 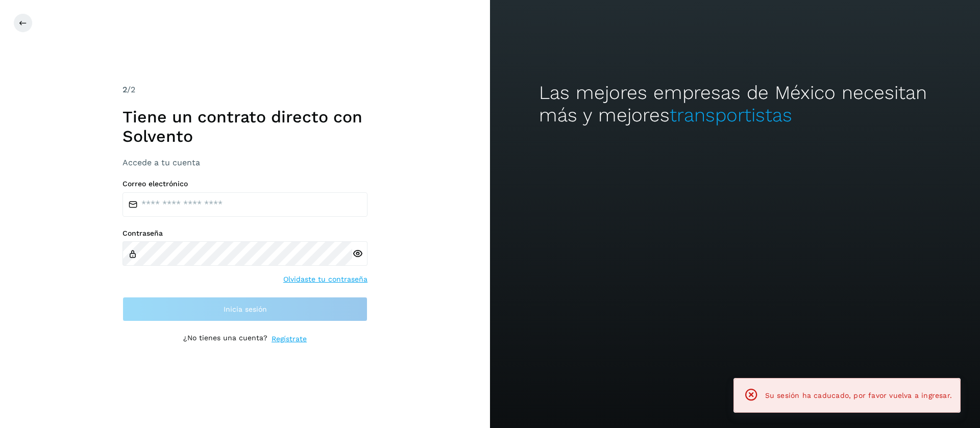 What do you see at coordinates (289, 339) in the screenshot?
I see `a: Regístrate` at bounding box center [289, 339].